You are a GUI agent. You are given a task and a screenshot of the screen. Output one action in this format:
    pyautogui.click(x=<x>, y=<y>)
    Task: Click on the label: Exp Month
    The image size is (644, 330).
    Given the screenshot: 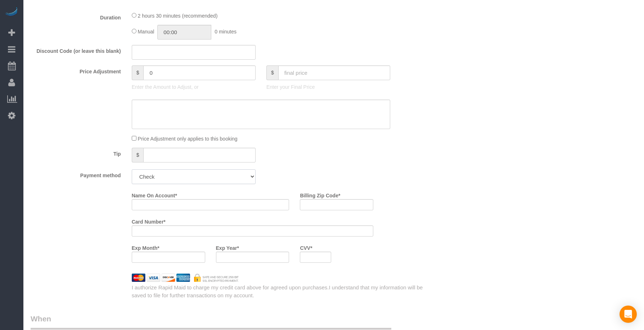 What is the action you would take?
    pyautogui.click(x=146, y=247)
    